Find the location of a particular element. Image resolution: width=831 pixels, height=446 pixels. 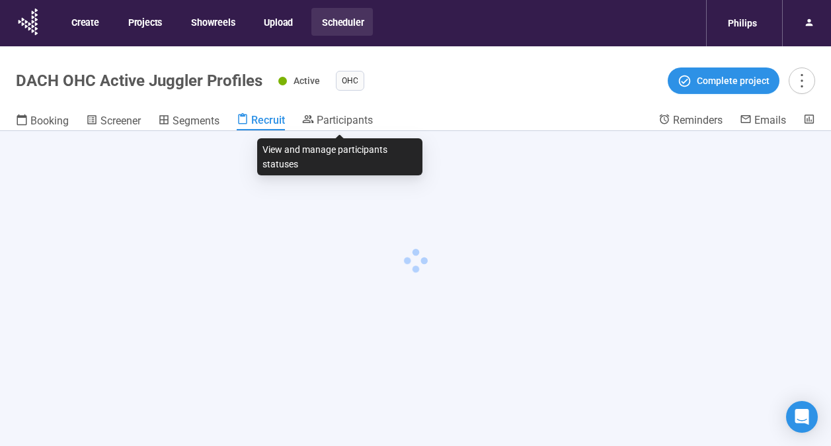

span: Reminders is located at coordinates (698, 120).